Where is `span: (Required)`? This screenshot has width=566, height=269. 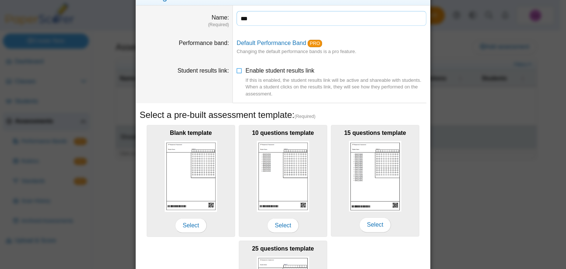 span: (Required) is located at coordinates (305, 116).